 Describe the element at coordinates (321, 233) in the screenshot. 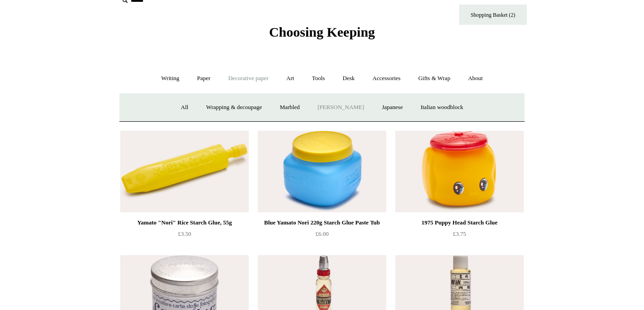

I see `span: £6.00` at that location.